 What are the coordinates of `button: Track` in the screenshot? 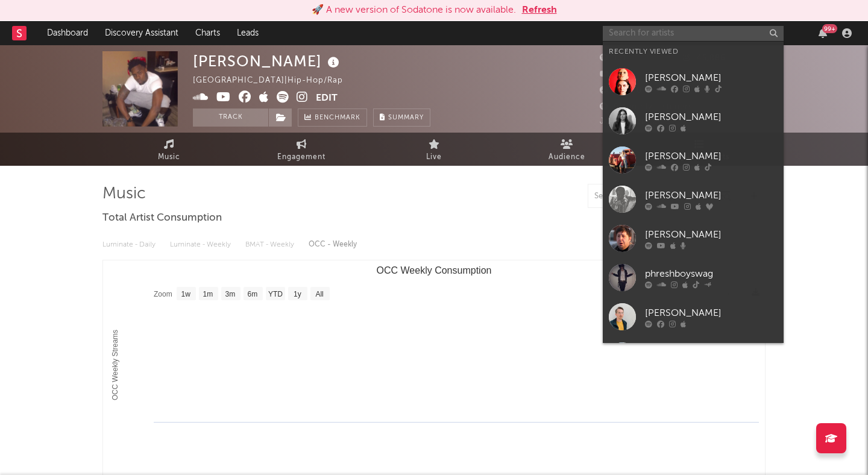 It's located at (230, 118).